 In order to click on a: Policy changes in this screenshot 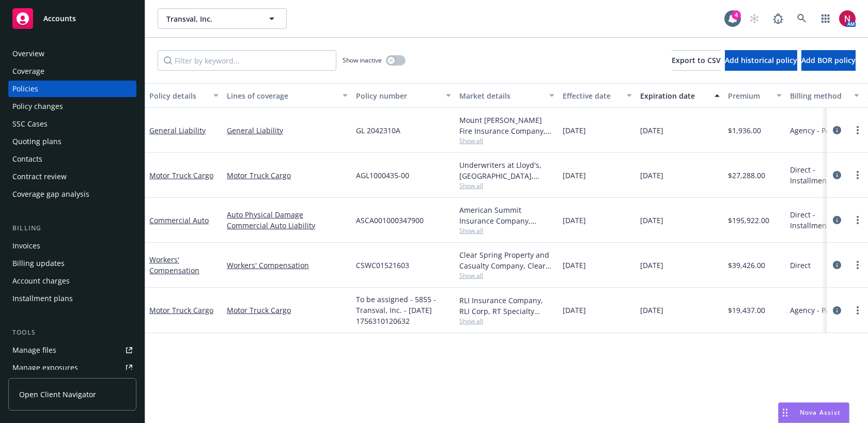, I will do `click(73, 106)`.